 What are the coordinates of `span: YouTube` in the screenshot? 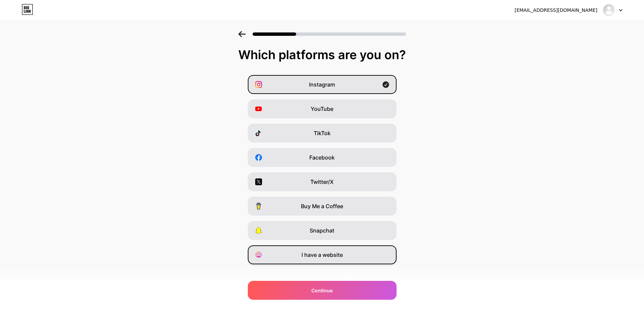 It's located at (322, 109).